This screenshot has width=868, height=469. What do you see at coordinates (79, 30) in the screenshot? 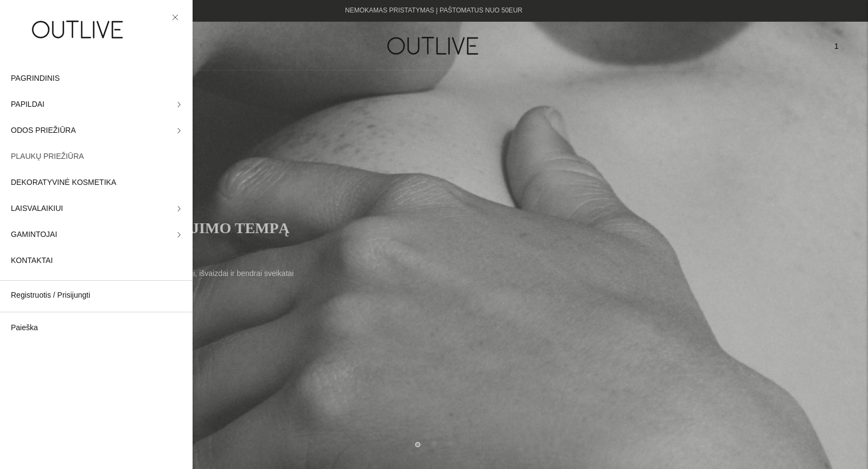
I see `img: OUTLIVE` at bounding box center [79, 30].